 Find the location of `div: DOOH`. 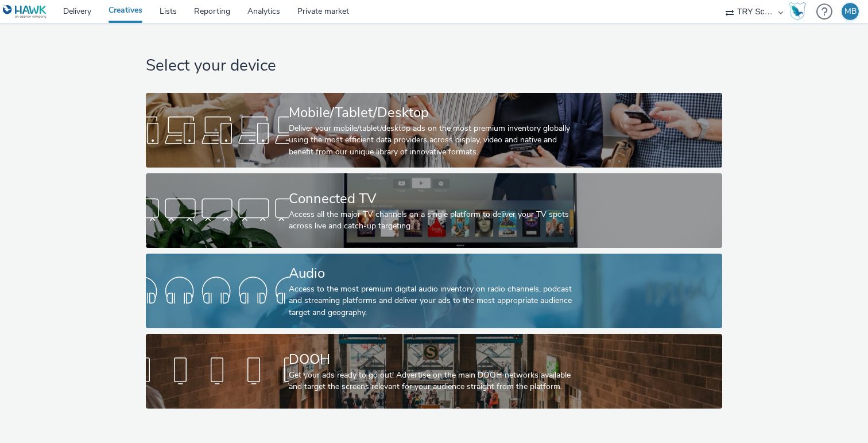

div: DOOH is located at coordinates (432, 359).